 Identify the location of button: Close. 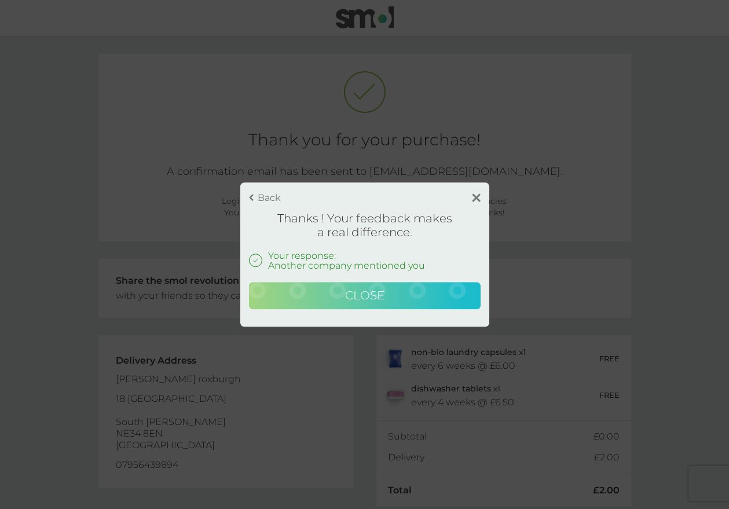
(365, 296).